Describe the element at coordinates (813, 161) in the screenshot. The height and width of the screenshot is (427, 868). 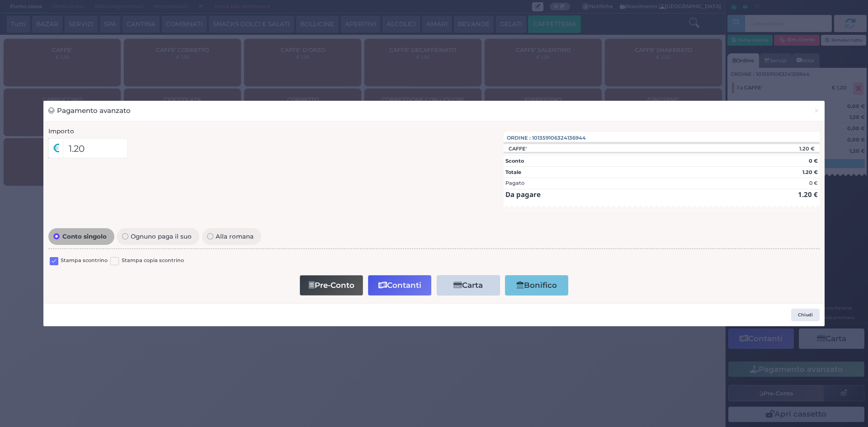
I see `strong: 0 €` at that location.